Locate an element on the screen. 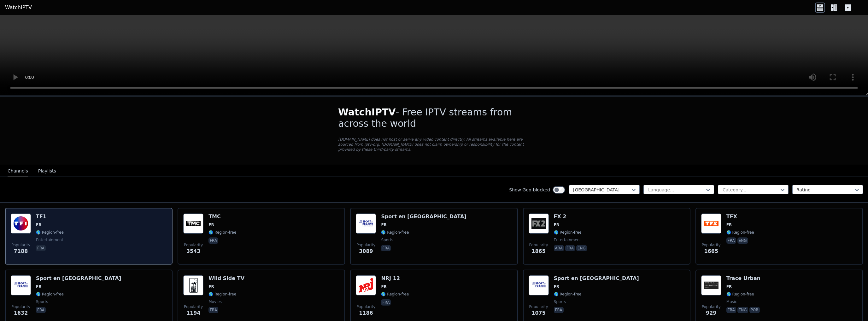  img: FX 2 is located at coordinates (539, 224).